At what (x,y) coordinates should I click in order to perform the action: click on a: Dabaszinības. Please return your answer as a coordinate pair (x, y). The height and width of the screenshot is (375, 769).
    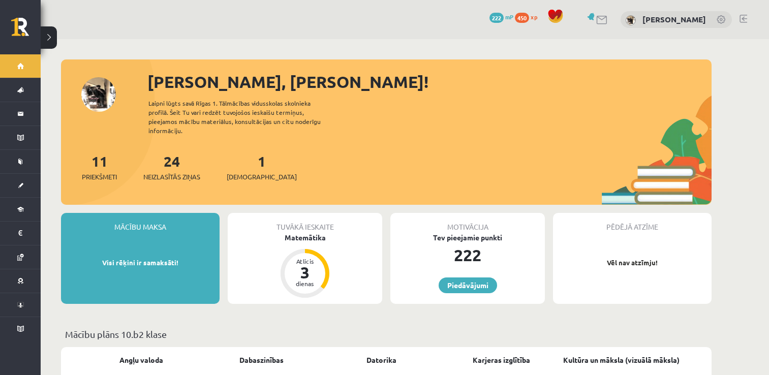
    Looking at the image, I should click on (261, 360).